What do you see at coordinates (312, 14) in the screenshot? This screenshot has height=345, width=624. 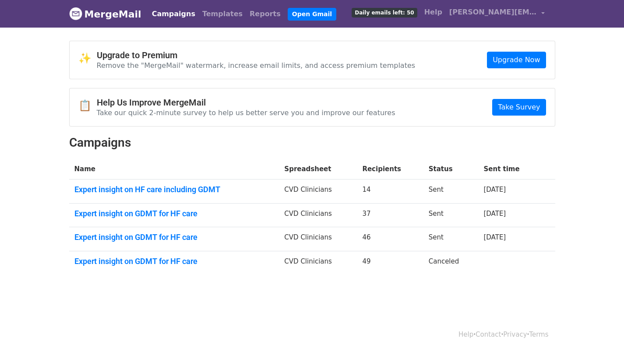 I see `a: Open Gmail` at bounding box center [312, 14].